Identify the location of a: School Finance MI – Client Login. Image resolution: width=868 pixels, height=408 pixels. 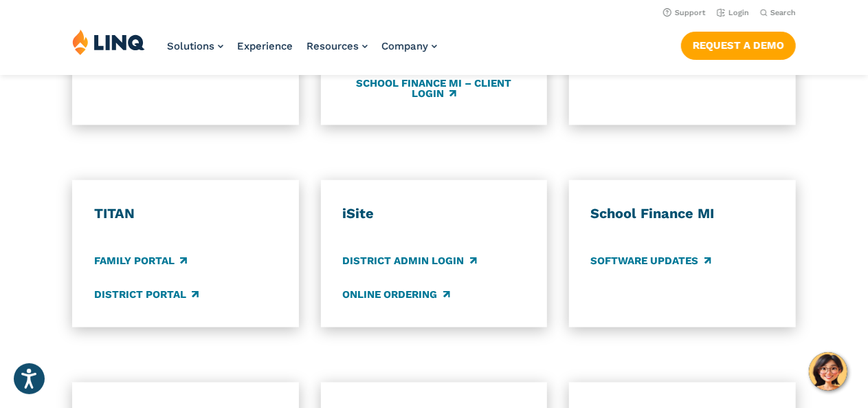
(434, 88).